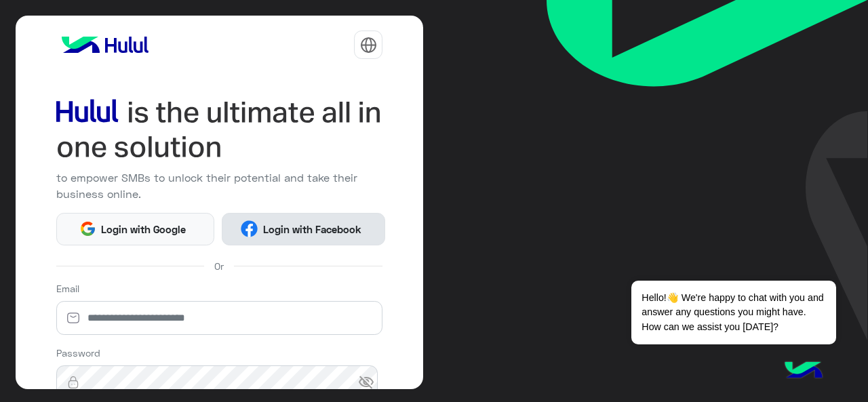 The height and width of the screenshot is (402, 868). What do you see at coordinates (78, 353) in the screenshot?
I see `label: Password` at bounding box center [78, 353].